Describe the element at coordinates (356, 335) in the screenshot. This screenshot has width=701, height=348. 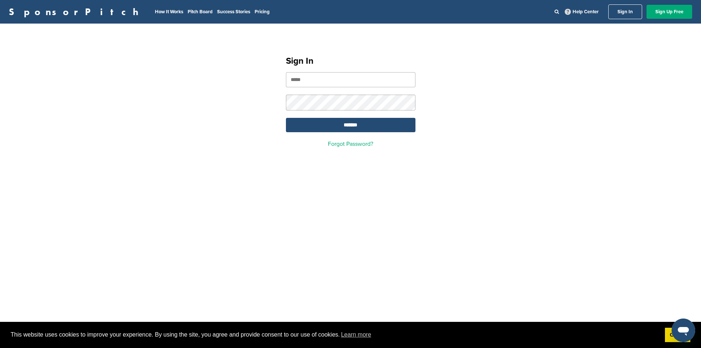
I see `a: learn more about cookies` at that location.